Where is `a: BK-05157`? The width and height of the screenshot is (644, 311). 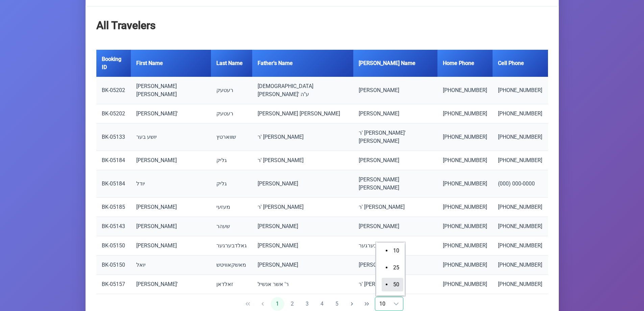
a: BK-05157 is located at coordinates (113, 284).